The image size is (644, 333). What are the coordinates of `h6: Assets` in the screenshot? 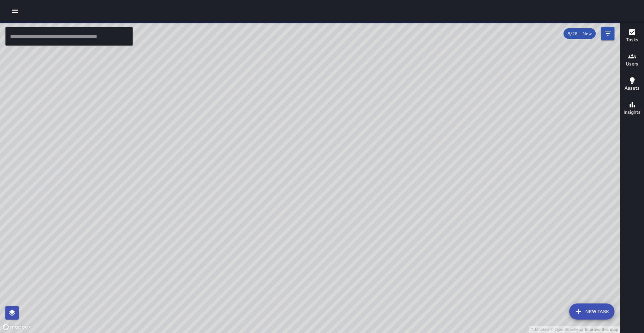 It's located at (632, 88).